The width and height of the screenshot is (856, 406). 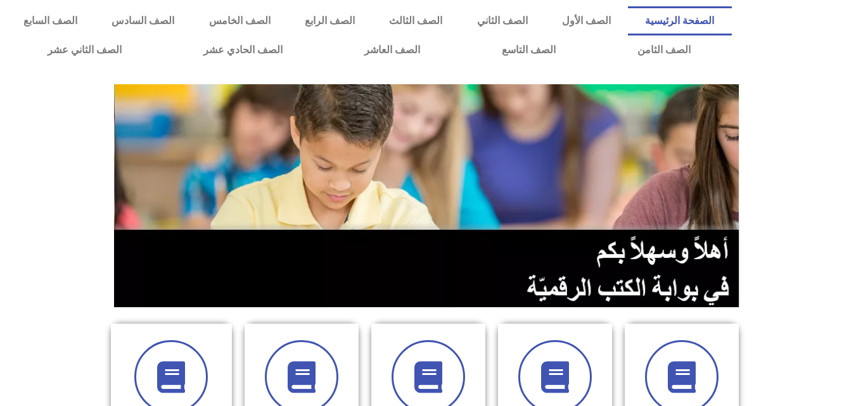 What do you see at coordinates (663, 50) in the screenshot?
I see `a: الصف الثامن` at bounding box center [663, 50].